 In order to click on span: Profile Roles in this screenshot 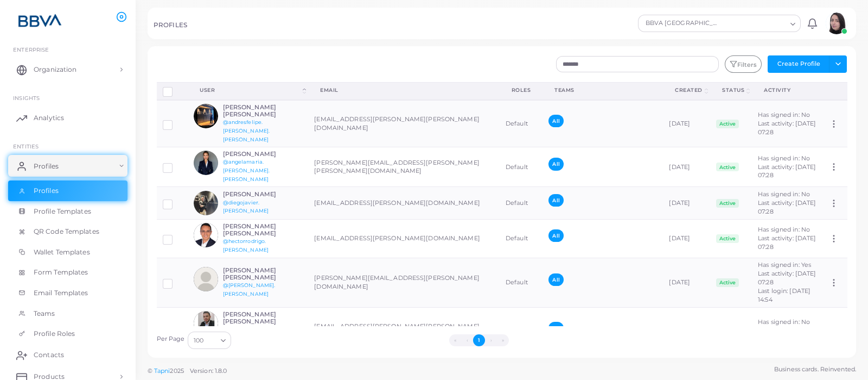, I will do `click(54, 333)`.